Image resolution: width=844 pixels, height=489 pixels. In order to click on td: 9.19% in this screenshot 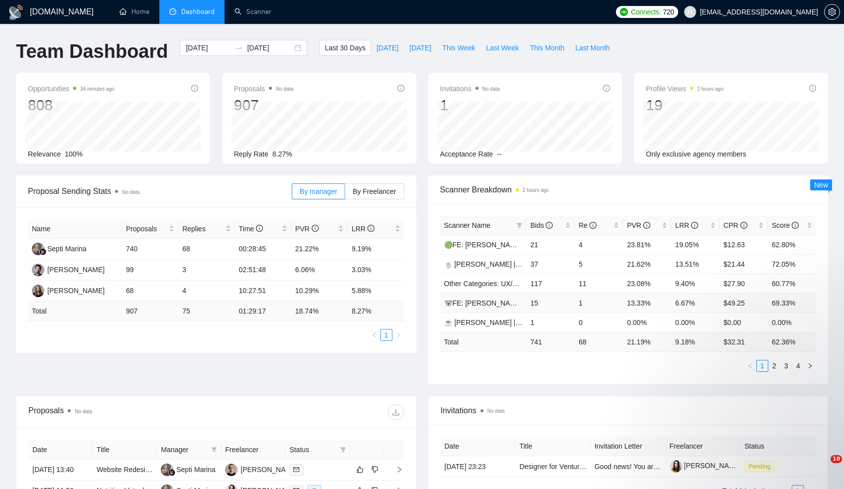, I will do `click(376, 249)`.